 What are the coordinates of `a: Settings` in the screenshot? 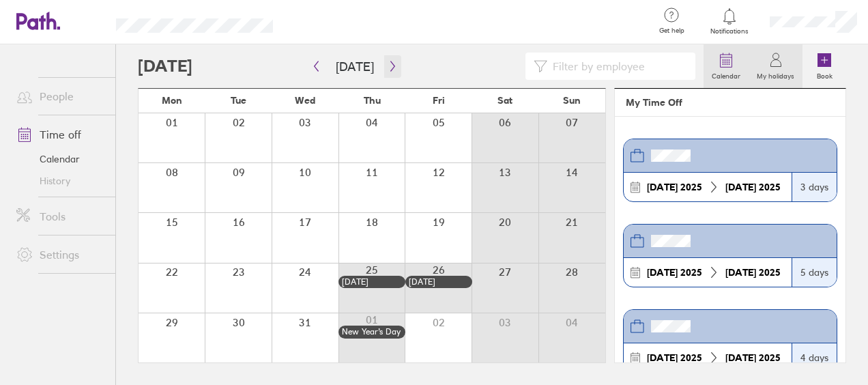 It's located at (60, 254).